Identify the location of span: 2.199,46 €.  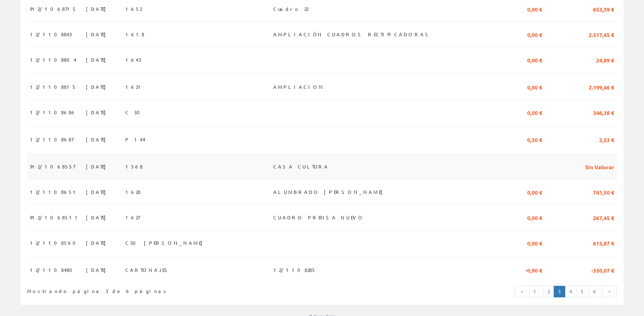
(601, 87).